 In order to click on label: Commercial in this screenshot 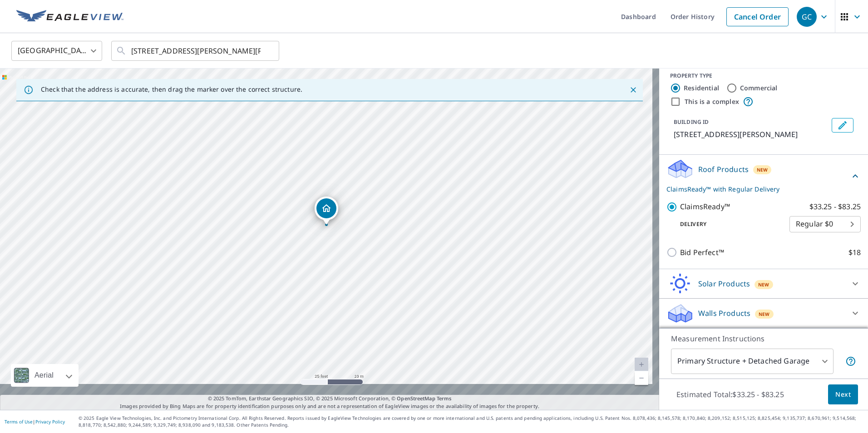, I will do `click(759, 88)`.